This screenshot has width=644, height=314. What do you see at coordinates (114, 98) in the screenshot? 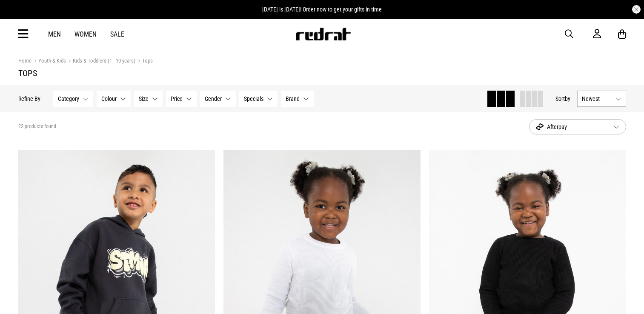
I see `button: Colour` at bounding box center [114, 98].